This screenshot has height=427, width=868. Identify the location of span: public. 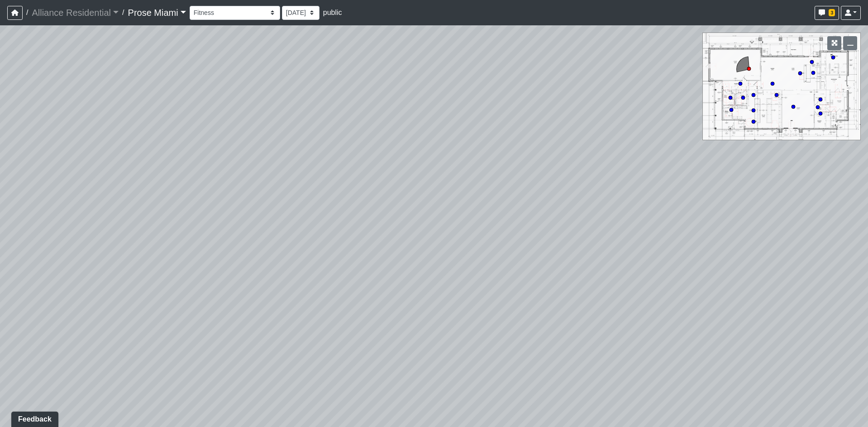
(333, 12).